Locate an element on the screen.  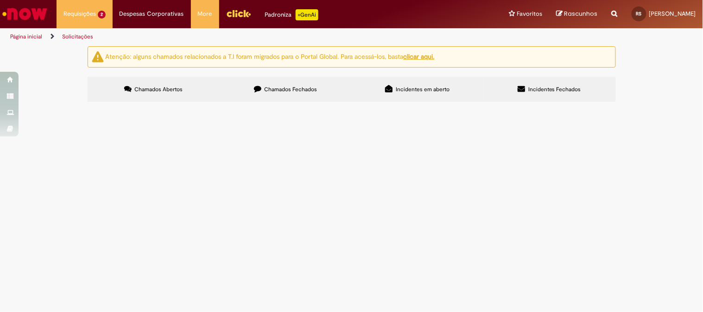
img: click_logo_yellow_360x200.png is located at coordinates (239, 13).